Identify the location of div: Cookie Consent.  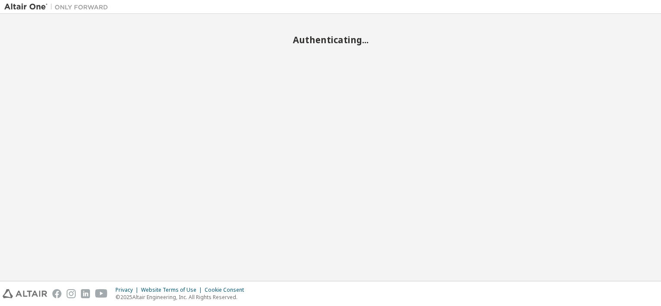
(227, 290).